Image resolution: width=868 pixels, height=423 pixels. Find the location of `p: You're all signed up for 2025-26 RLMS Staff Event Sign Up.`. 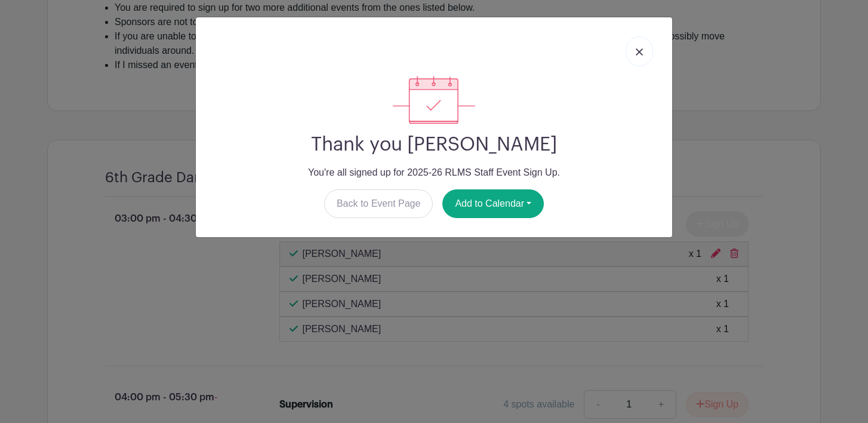

p: You're all signed up for 2025-26 RLMS Staff Event Sign Up. is located at coordinates (434, 173).